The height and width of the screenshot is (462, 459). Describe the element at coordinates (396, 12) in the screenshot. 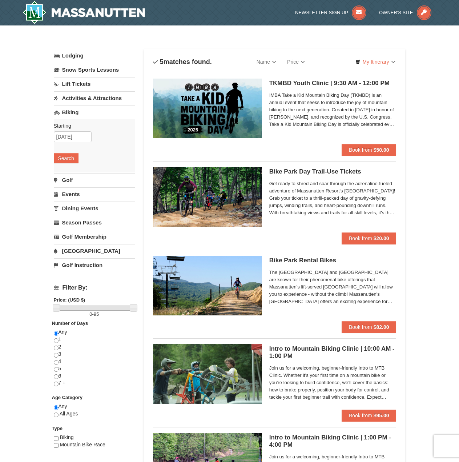

I see `span: Owner's Site` at that location.